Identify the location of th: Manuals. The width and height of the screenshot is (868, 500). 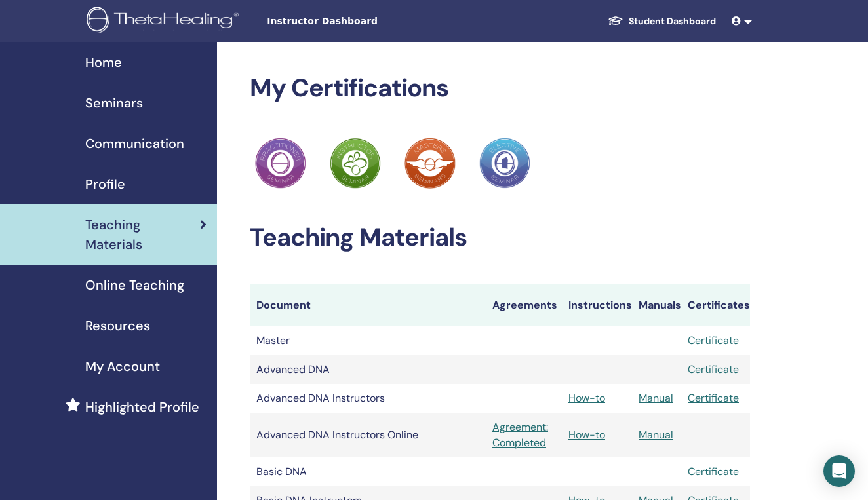
(656, 306).